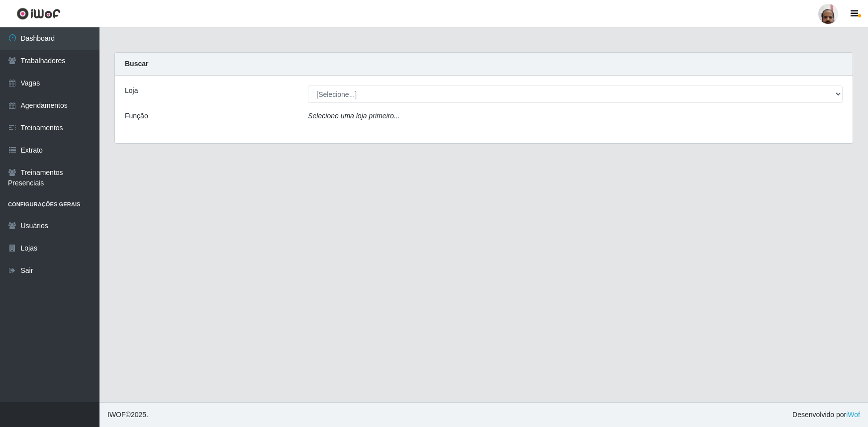 The image size is (868, 427). Describe the element at coordinates (117, 414) in the screenshot. I see `span: IWOF` at that location.